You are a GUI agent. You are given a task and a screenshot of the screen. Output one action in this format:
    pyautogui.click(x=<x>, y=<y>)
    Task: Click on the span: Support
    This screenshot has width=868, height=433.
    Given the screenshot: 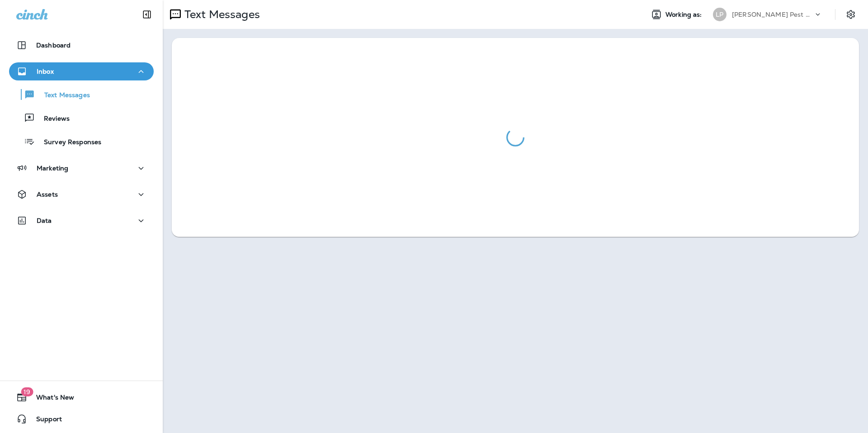 What is the action you would take?
    pyautogui.click(x=44, y=421)
    